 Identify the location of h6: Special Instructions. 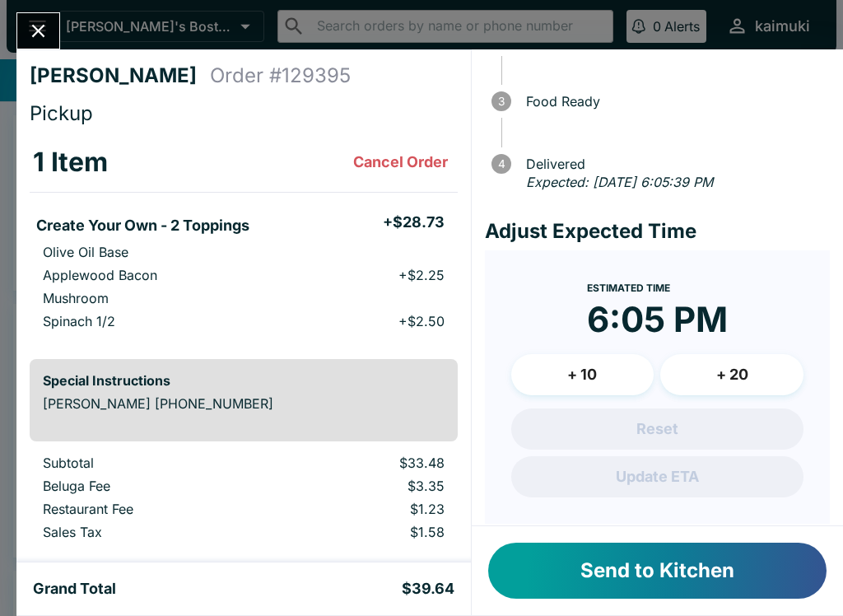
(243, 380).